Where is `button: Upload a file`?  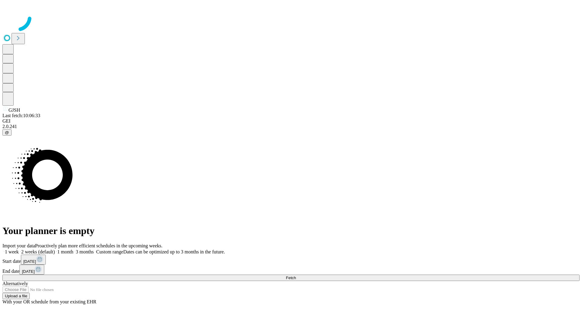
button: Upload a file is located at coordinates (16, 296).